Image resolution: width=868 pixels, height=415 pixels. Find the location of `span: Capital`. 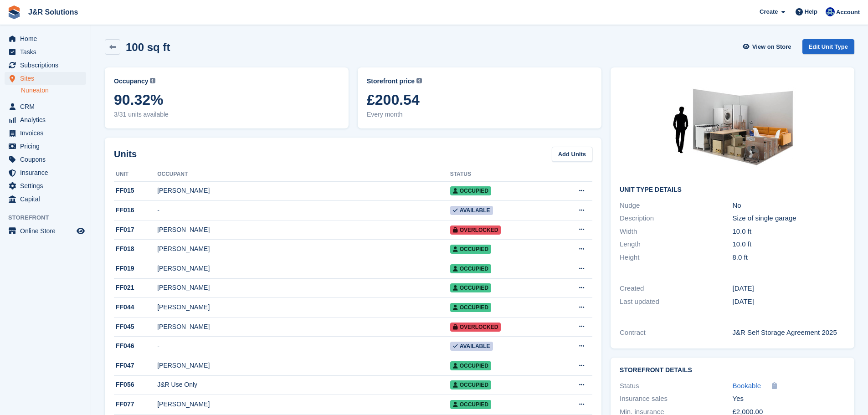

span: Capital is located at coordinates (48, 199).